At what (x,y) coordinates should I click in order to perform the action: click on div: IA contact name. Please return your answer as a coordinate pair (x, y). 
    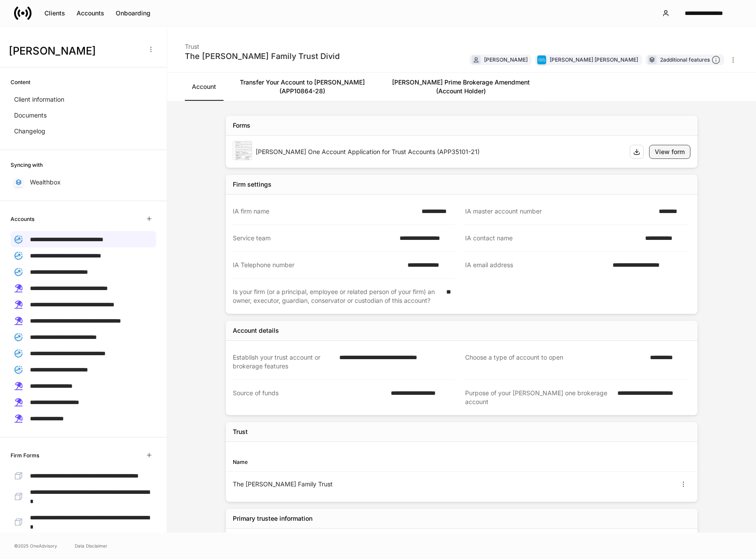
    Looking at the image, I should click on (552, 238).